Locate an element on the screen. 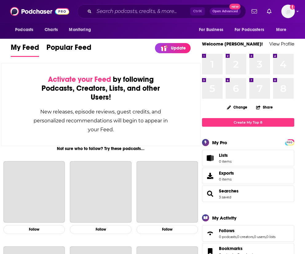 The width and height of the screenshot is (305, 254). span: More is located at coordinates (282, 30).